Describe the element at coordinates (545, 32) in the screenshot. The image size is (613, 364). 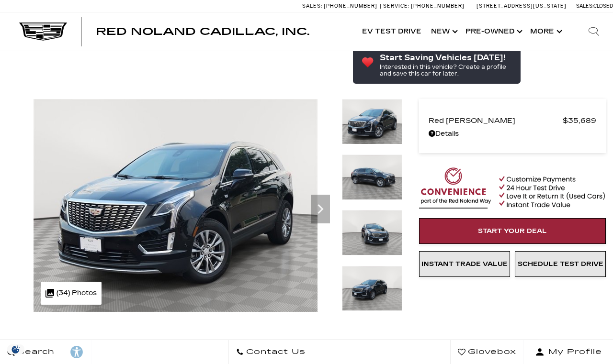
I see `button: More` at that location.